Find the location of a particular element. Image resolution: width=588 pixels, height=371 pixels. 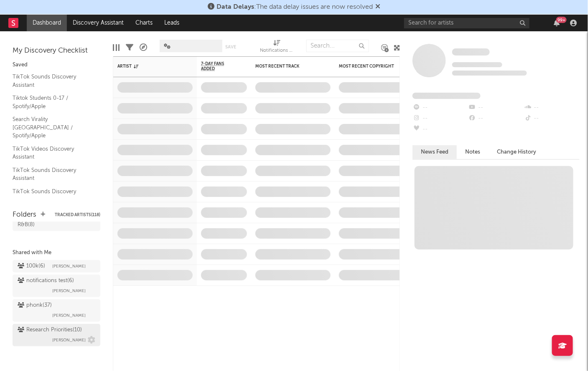

button: News Feed is located at coordinates (435, 152).